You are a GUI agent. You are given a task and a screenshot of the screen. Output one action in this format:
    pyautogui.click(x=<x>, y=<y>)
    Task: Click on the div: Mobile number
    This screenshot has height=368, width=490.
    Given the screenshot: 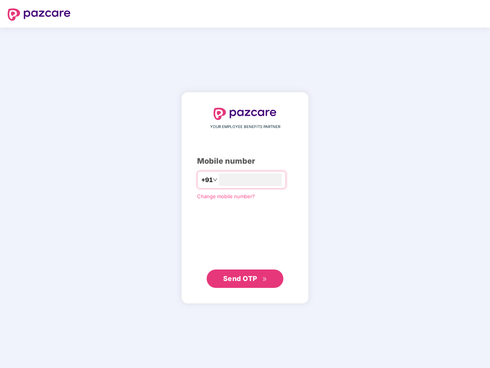 What is the action you would take?
    pyautogui.click(x=245, y=161)
    